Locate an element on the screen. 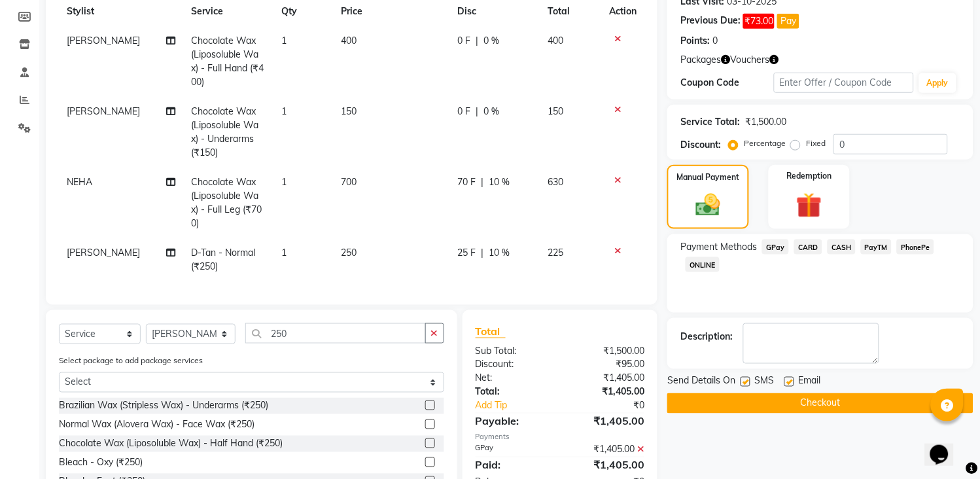 The width and height of the screenshot is (980, 479). div: Previous Due: is located at coordinates (710, 21).